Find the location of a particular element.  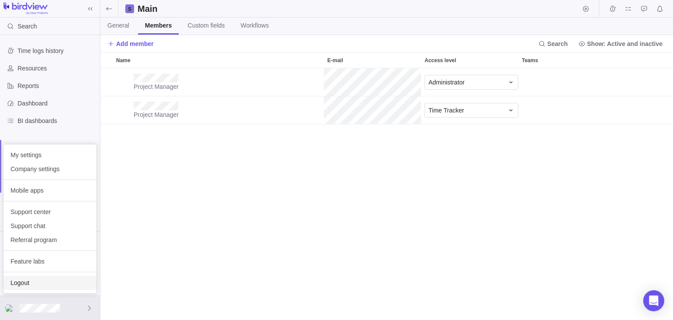

a: Feature labs is located at coordinates (50, 262).